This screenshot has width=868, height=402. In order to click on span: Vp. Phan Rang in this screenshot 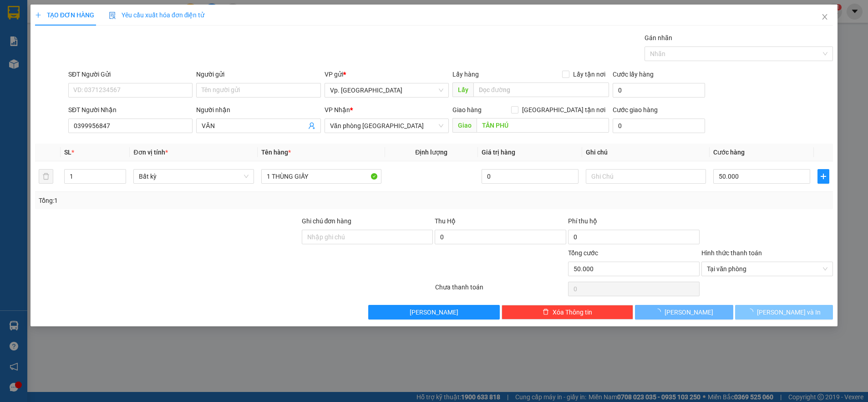, I will do `click(387, 90)`.